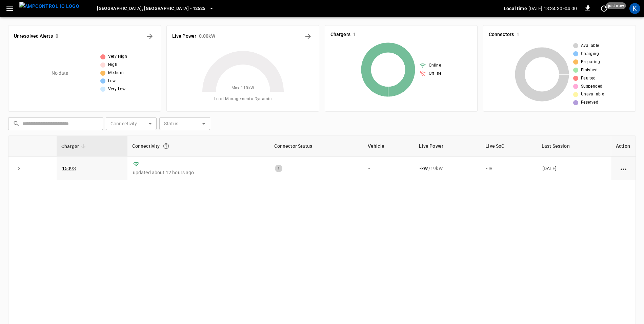  Describe the element at coordinates (588, 79) in the screenshot. I see `span: Faulted` at that location.